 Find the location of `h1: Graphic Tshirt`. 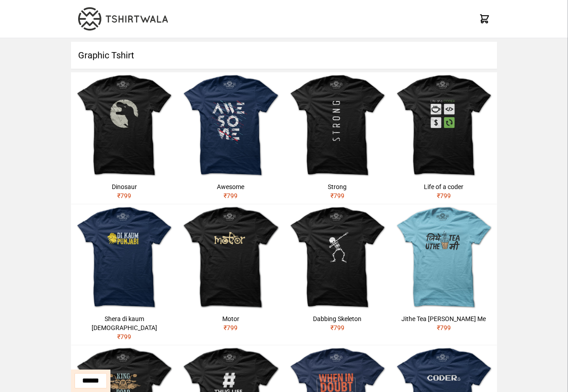

h1: Graphic Tshirt is located at coordinates (284, 55).